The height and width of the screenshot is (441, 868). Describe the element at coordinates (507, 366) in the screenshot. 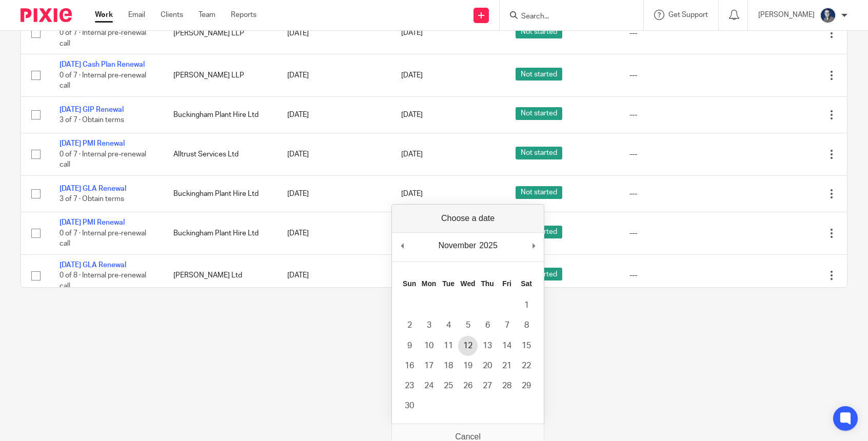

I see `button: 21` at that location.